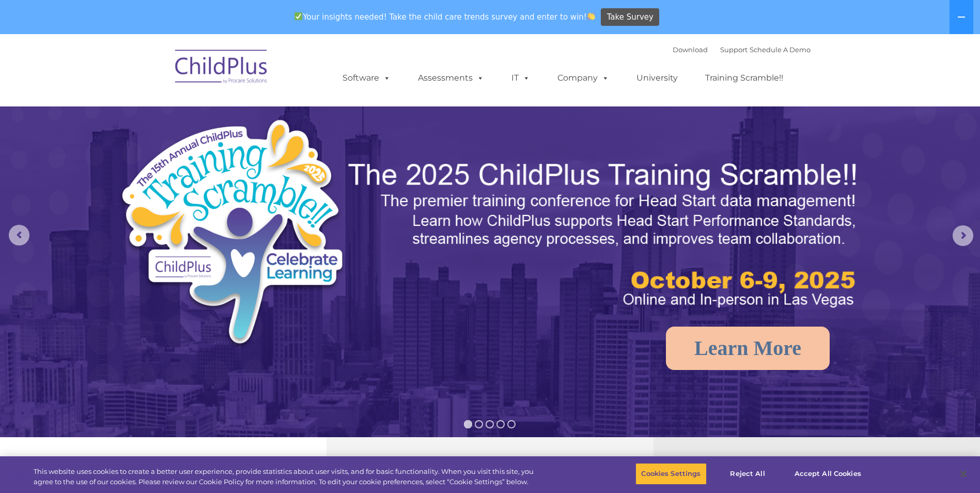  What do you see at coordinates (165, 114) in the screenshot?
I see `span: Phone number` at bounding box center [165, 114].